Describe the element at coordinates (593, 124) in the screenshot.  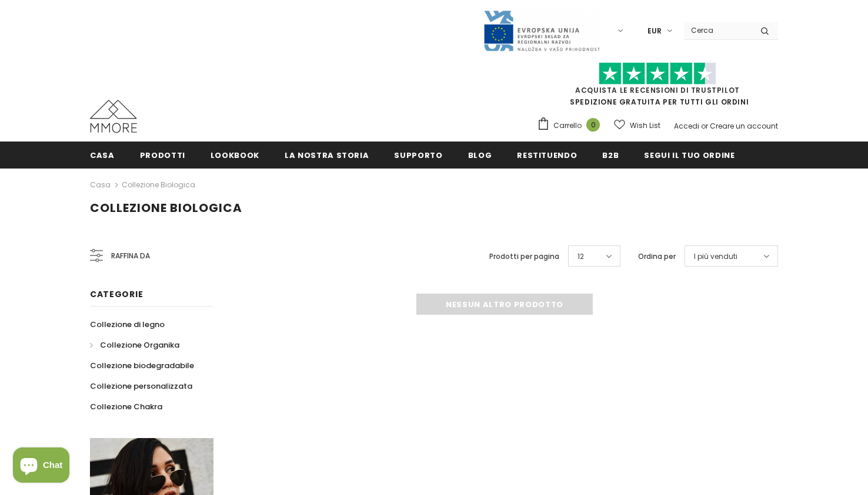
I see `span: 0` at that location.